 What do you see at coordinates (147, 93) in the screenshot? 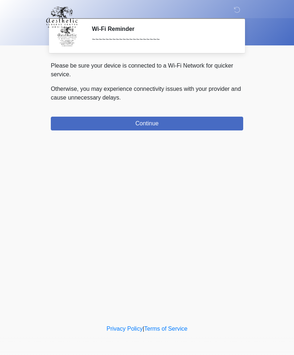
I see `p: Otherwise, you may experience connectivity issues with your provider and cause unnecessary delays` at bounding box center [147, 93].